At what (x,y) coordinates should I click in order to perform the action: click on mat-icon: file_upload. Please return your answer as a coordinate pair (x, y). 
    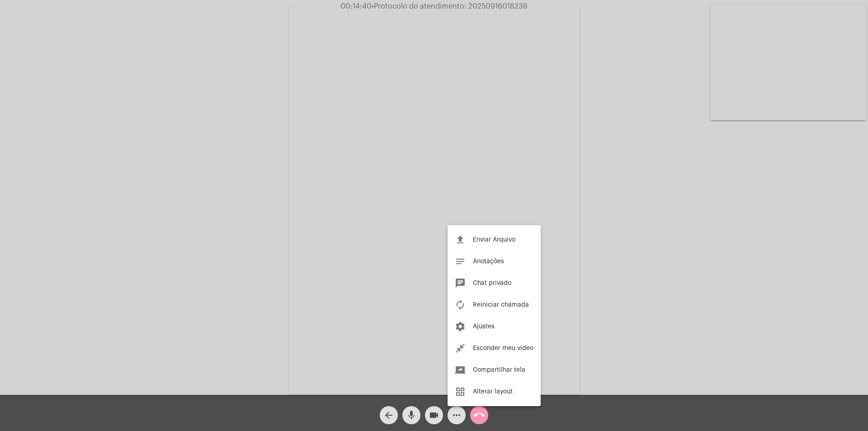
    Looking at the image, I should click on (460, 240).